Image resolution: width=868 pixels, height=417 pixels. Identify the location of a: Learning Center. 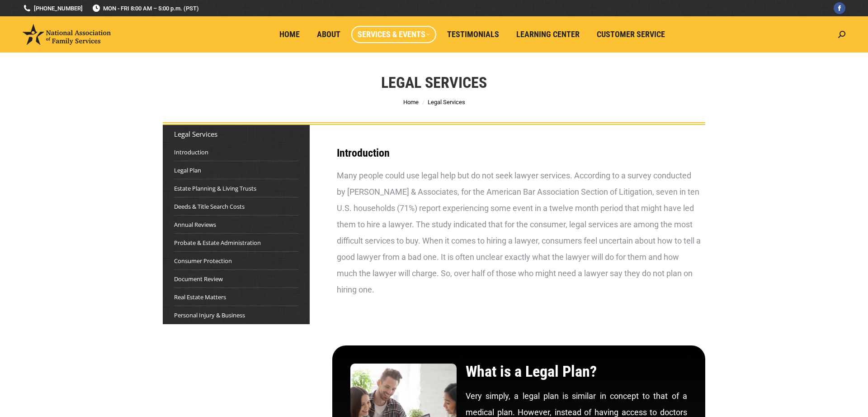
(548, 35).